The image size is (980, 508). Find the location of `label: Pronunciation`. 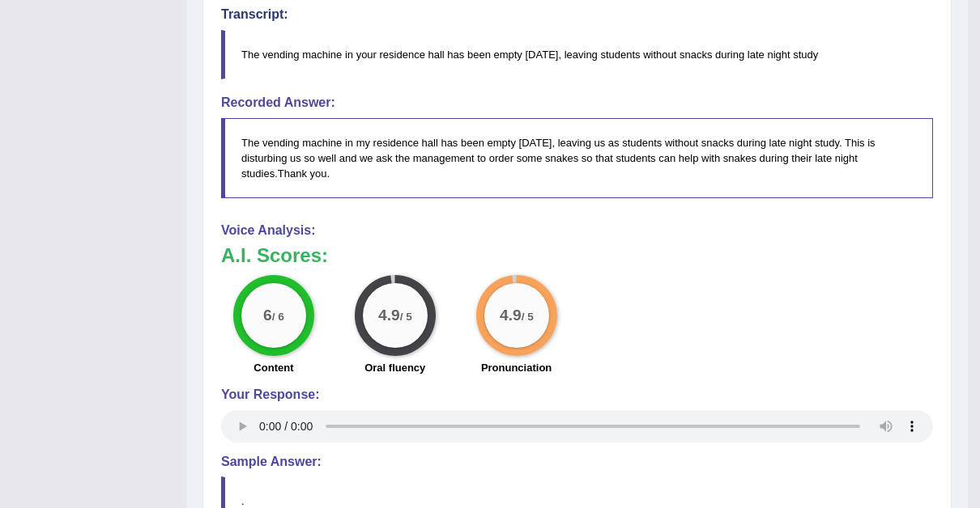

label: Pronunciation is located at coordinates (516, 368).